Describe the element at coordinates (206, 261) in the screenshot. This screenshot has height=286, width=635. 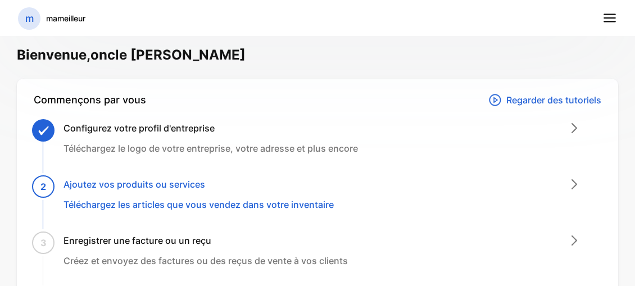
I see `font: Créez et envoyez des factures ou des reçus de vente à vos clients` at that location.